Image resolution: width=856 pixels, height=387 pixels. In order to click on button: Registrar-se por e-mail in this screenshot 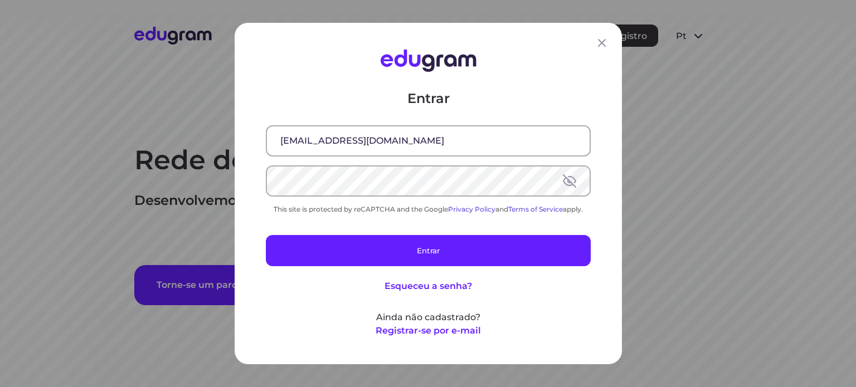, I will do `click(428, 331)`.